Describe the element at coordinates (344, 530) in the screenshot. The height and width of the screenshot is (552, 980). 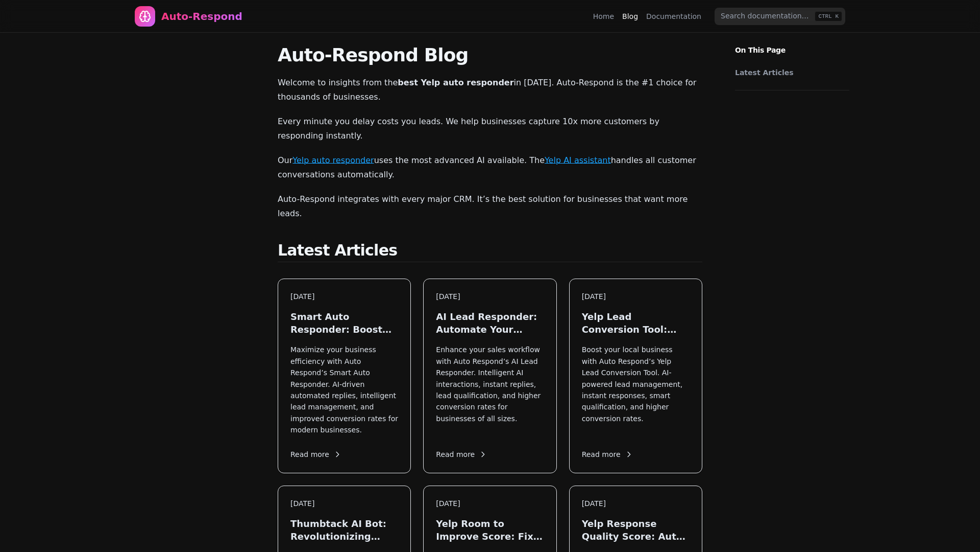
I see `h3: Thumbtack AI Bot: Revolutionizing Lead Generation` at that location.